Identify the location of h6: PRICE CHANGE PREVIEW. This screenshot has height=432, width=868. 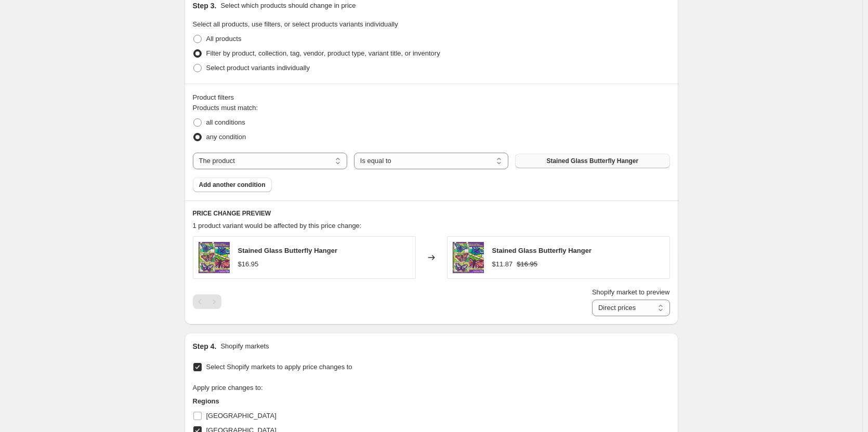
(431, 213).